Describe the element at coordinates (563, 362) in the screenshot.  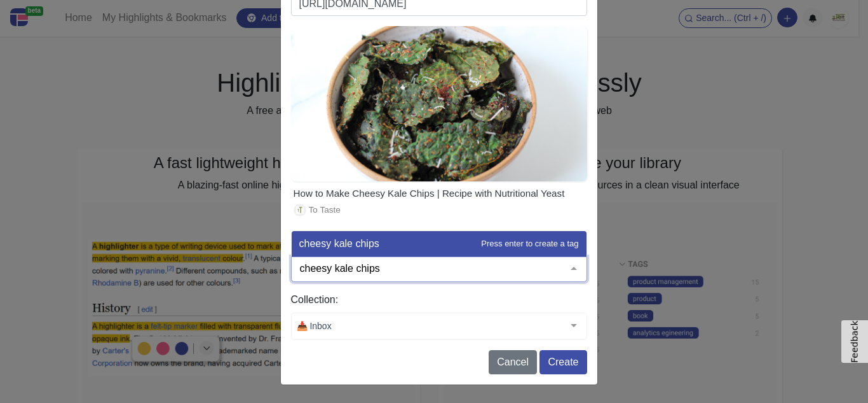
I see `button: Create` at that location.